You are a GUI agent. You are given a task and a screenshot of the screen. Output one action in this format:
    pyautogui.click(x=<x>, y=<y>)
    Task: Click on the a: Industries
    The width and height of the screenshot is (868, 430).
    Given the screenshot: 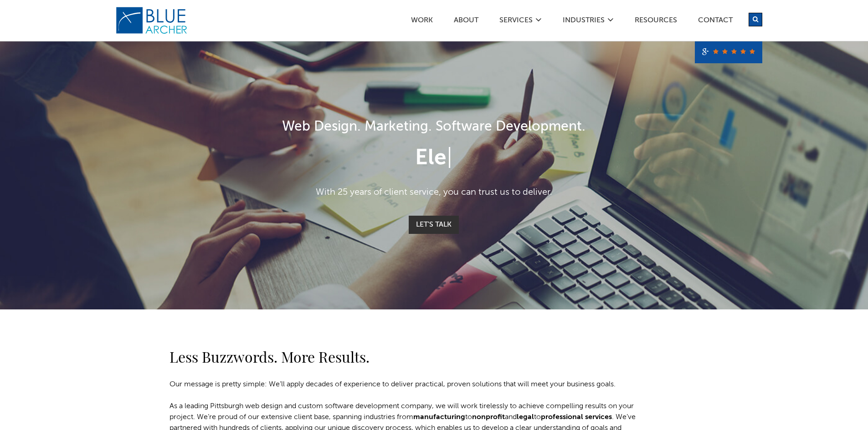 What is the action you would take?
    pyautogui.click(x=584, y=21)
    